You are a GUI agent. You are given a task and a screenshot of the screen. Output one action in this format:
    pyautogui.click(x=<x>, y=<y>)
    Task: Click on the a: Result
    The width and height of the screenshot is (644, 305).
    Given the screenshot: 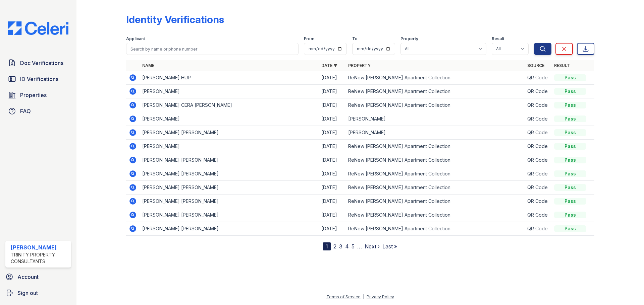 What is the action you would take?
    pyautogui.click(x=562, y=65)
    